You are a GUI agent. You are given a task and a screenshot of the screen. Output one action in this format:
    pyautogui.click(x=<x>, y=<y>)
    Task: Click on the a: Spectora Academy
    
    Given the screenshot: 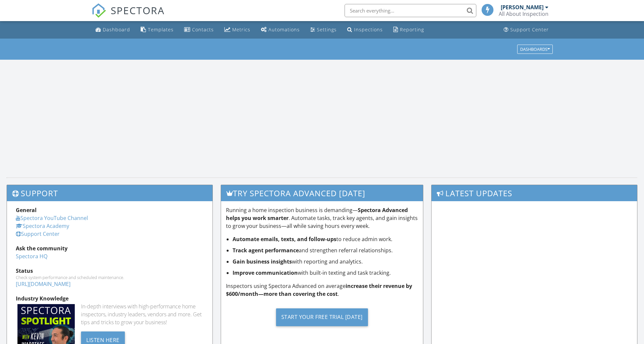 What is the action you would take?
    pyautogui.click(x=43, y=226)
    